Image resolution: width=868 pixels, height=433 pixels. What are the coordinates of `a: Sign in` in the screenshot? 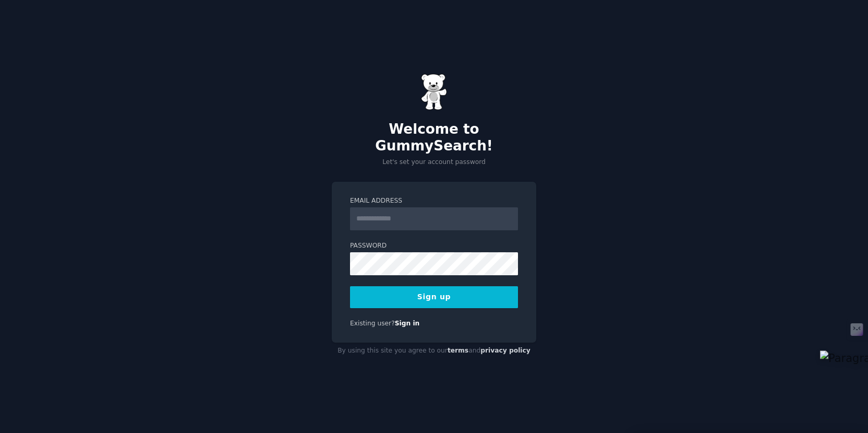 It's located at (407, 323).